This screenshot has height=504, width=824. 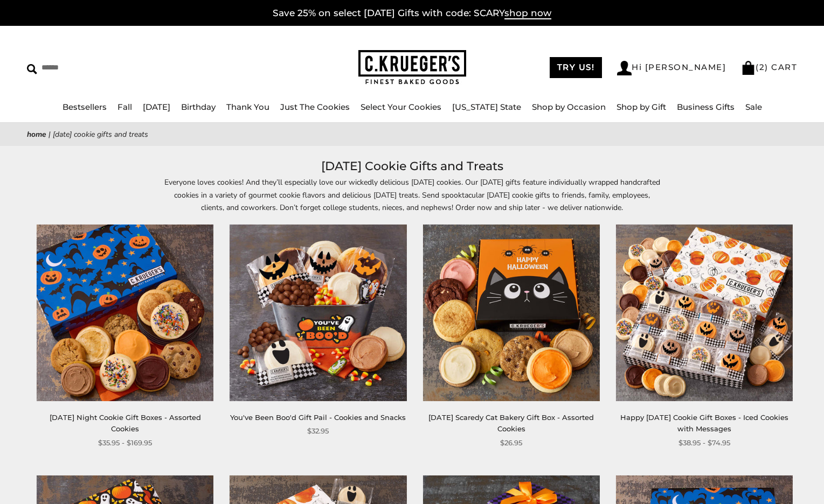 I want to click on a: Halloween Night Cookie Gift Boxes - Assorted Cookies, so click(x=125, y=313).